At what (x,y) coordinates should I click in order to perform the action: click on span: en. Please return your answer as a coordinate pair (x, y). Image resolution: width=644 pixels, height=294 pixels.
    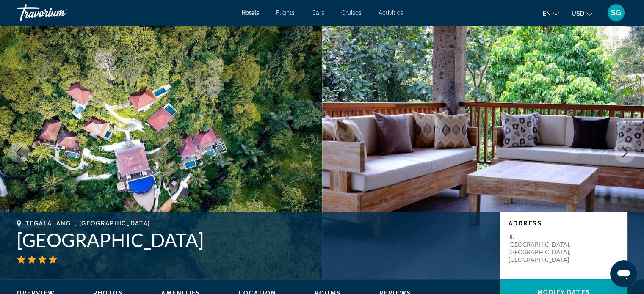
    Looking at the image, I should click on (547, 13).